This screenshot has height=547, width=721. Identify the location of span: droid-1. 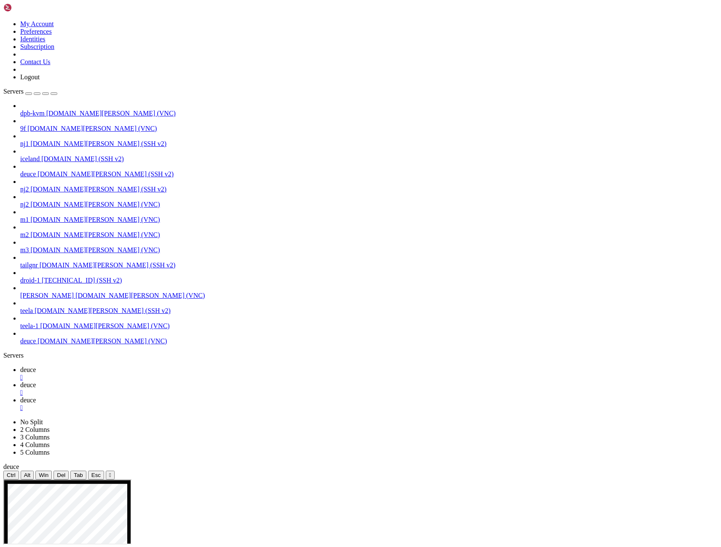
(30, 280).